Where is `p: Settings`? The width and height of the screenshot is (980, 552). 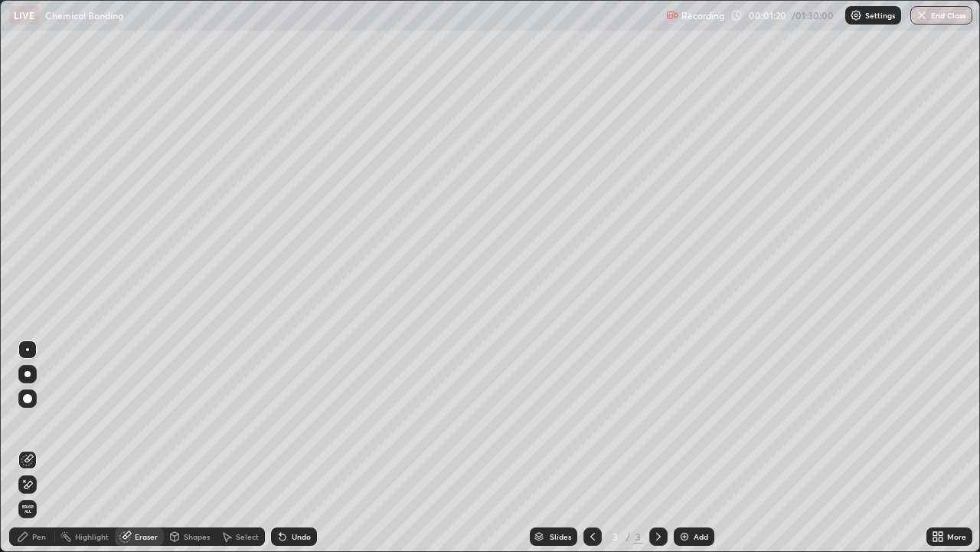 p: Settings is located at coordinates (880, 16).